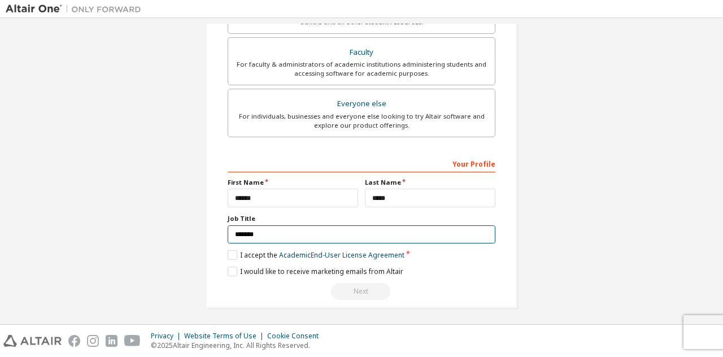 The width and height of the screenshot is (723, 357). I want to click on label: I accept the, so click(316, 255).